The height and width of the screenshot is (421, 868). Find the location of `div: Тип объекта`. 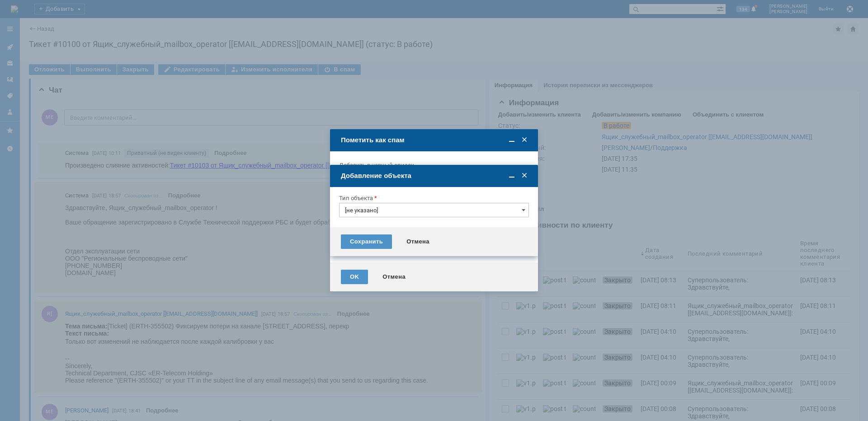

div: Тип объекта is located at coordinates (433, 198).